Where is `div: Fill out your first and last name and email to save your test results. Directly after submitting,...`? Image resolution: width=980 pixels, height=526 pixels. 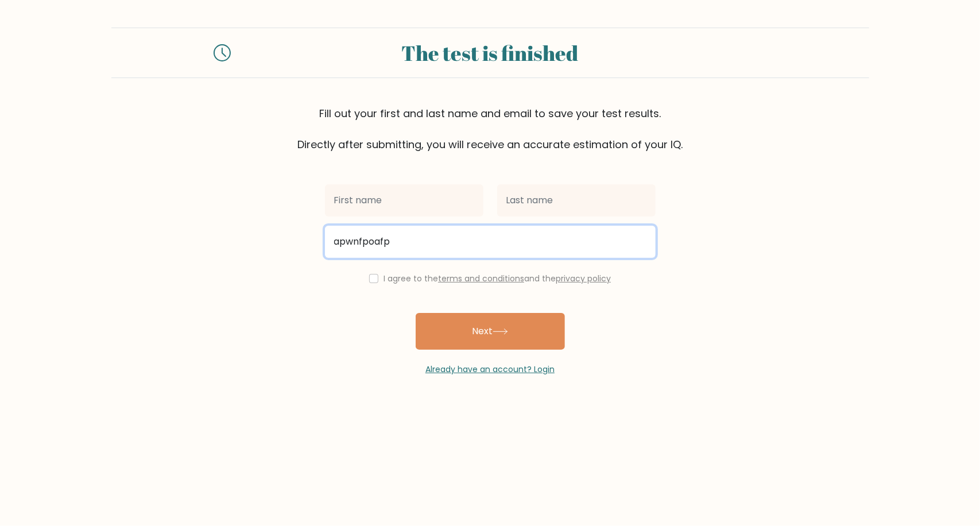 div: Fill out your first and last name and email to save your test results. Directly after submitting,... is located at coordinates (490, 129).